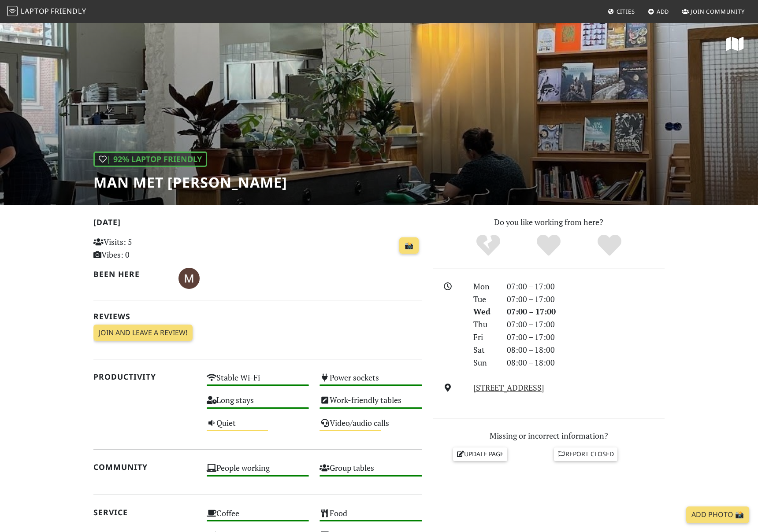  Describe the element at coordinates (12, 11) in the screenshot. I see `img: LaptopFriendly` at that location.